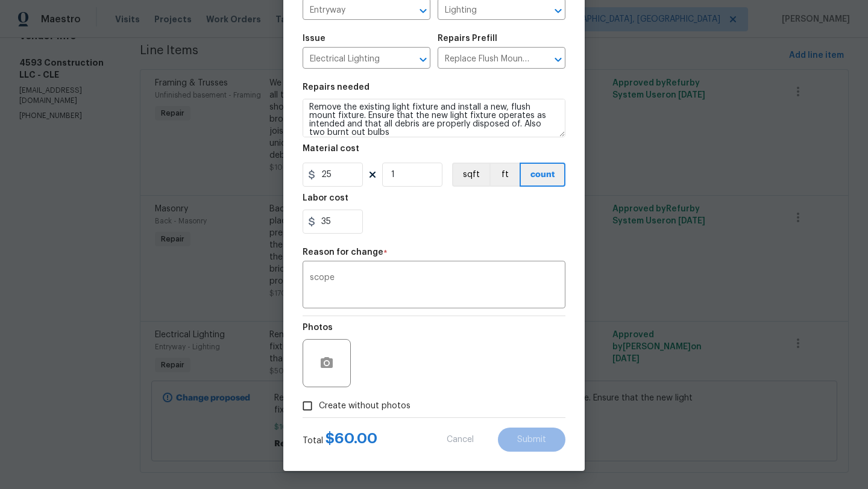 The height and width of the screenshot is (489, 868). I want to click on span: Create without photos, so click(365, 406).